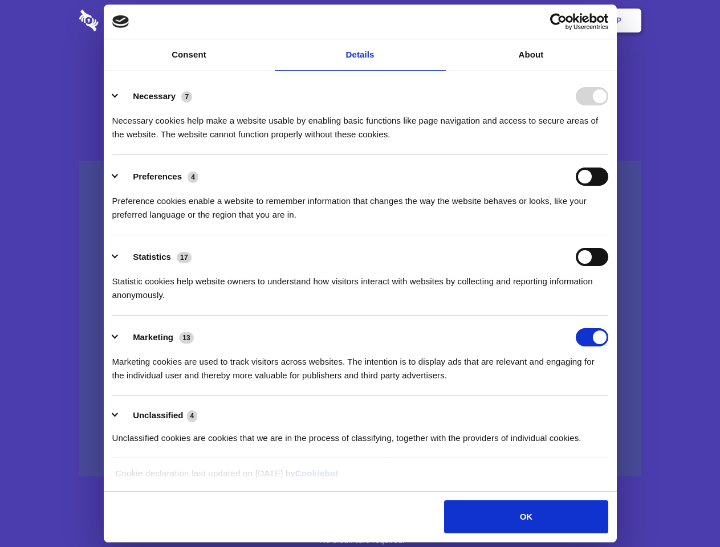  Describe the element at coordinates (159, 177) in the screenshot. I see `button: Preferences (4)` at that location.